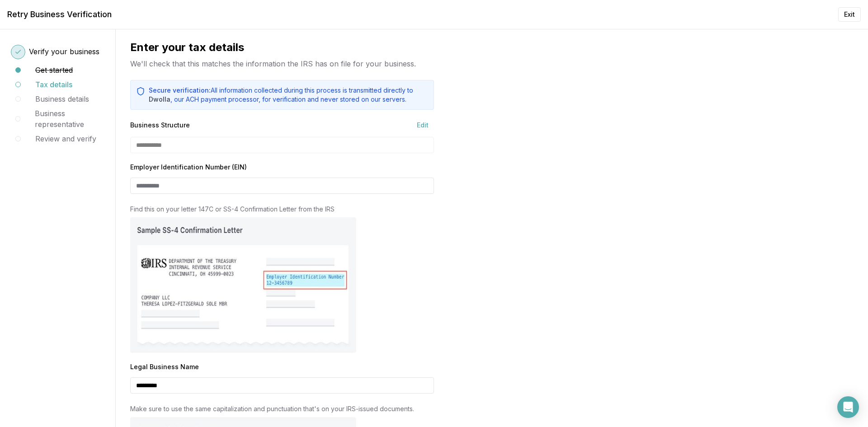 This screenshot has width=868, height=427. What do you see at coordinates (54, 70) in the screenshot?
I see `button: Get started` at bounding box center [54, 70].